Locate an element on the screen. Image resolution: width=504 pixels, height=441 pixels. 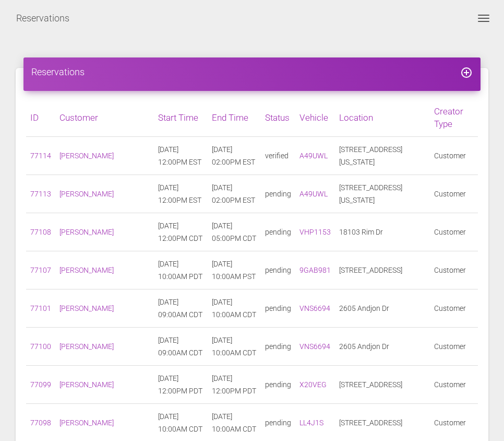
button: Toggle navigation is located at coordinates (484, 18).